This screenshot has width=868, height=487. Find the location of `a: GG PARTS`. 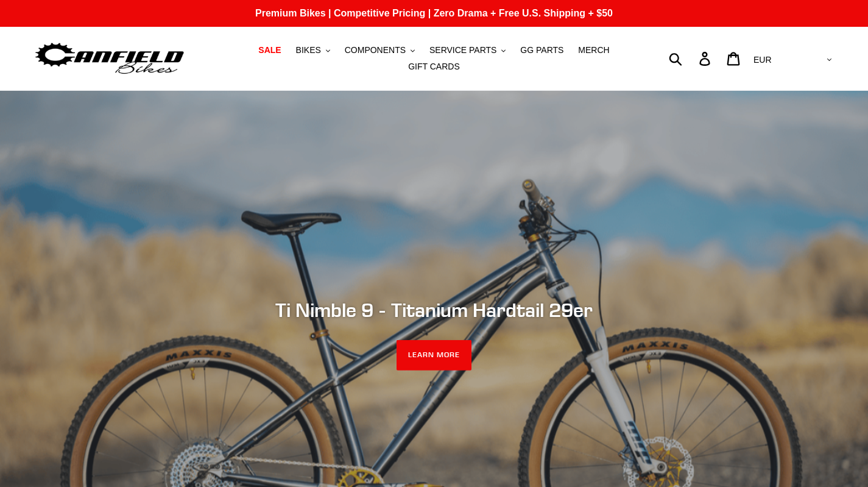

a: GG PARTS is located at coordinates (541, 50).